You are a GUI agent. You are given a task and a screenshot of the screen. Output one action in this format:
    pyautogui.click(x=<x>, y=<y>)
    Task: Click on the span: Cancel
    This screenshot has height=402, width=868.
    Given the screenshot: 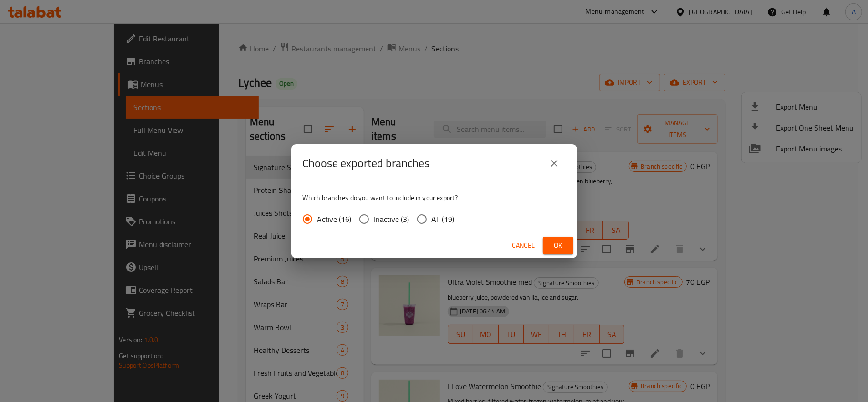 What is the action you would take?
    pyautogui.click(x=523, y=245)
    